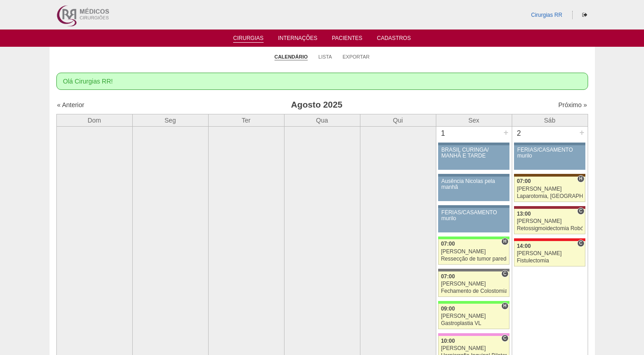 The width and height of the screenshot is (644, 355). Describe the element at coordinates (94, 120) in the screenshot. I see `th: Dom` at that location.